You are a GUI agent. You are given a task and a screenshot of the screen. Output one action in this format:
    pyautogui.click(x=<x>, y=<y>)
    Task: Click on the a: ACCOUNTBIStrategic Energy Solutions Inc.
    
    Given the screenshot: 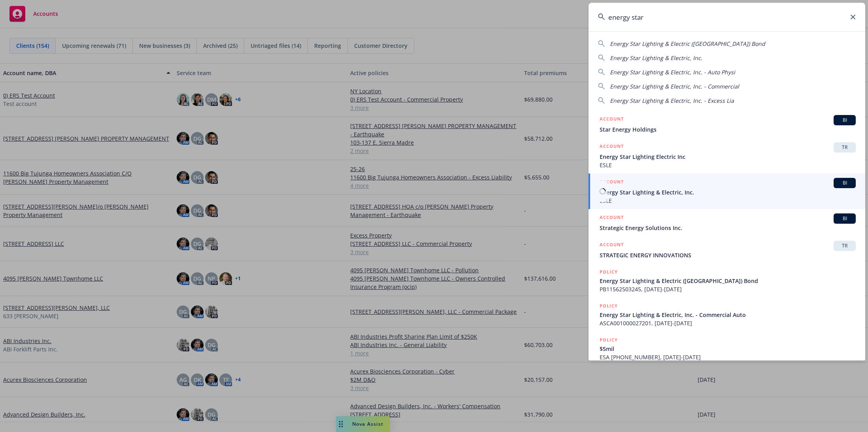 What is the action you would take?
    pyautogui.click(x=727, y=222)
    